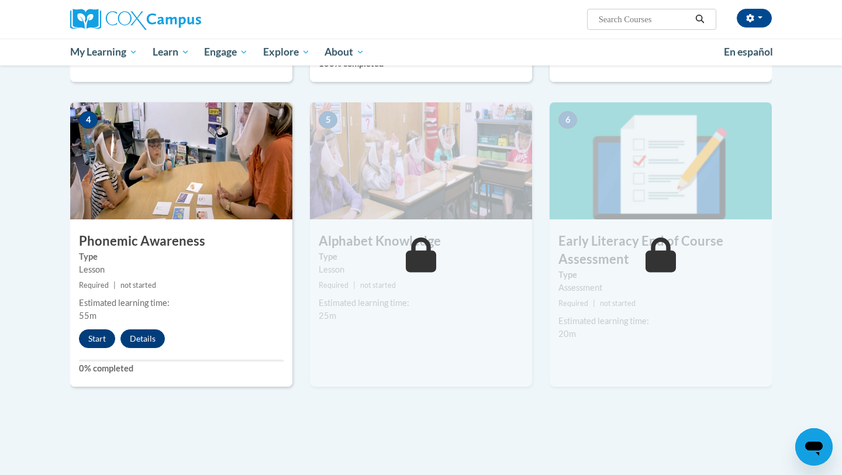 The image size is (842, 475). I want to click on a: Learn, so click(171, 52).